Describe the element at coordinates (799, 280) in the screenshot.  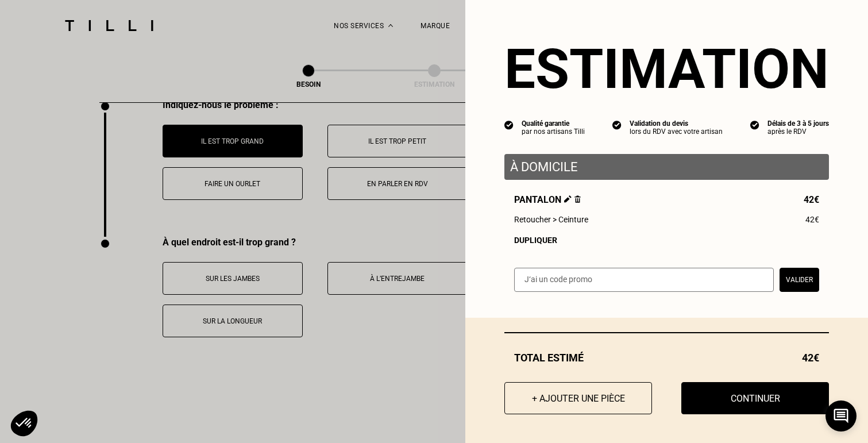
I see `button: Valider` at that location.